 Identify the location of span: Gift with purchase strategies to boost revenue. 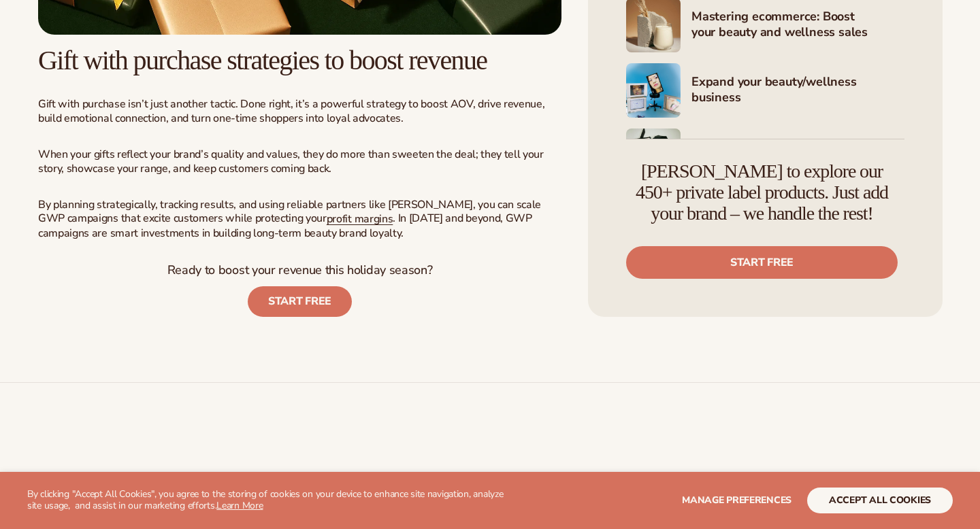
(263, 60).